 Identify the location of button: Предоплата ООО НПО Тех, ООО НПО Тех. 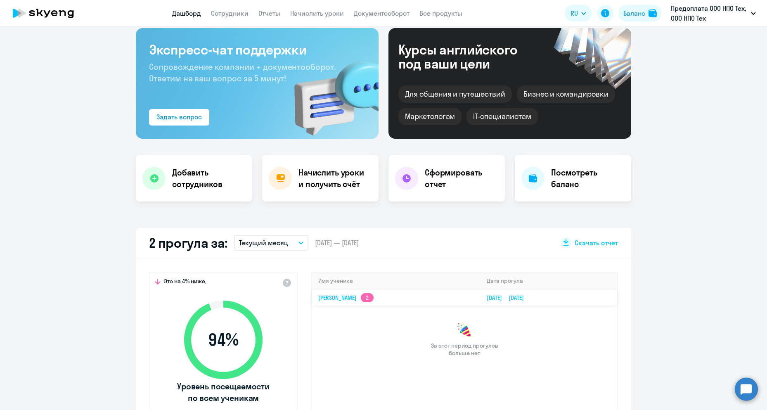
(713, 13).